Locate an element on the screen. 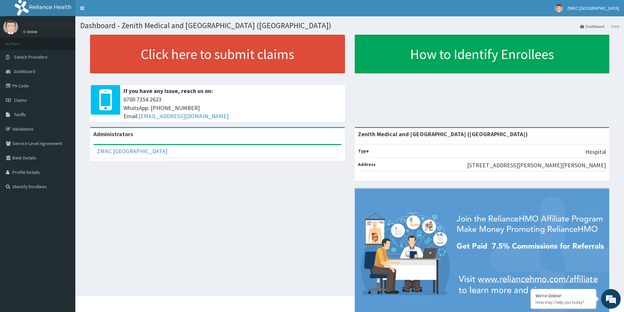  p: Hospital is located at coordinates (595, 152).